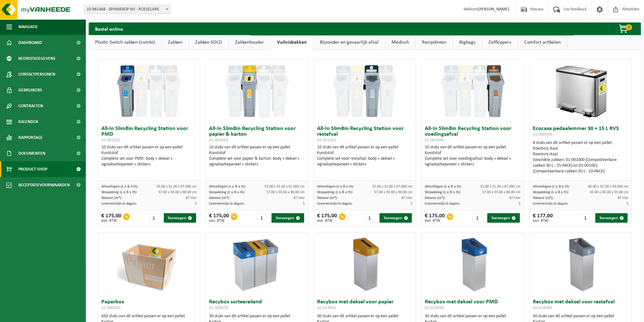  I want to click on span: 02-014089, so click(542, 308).